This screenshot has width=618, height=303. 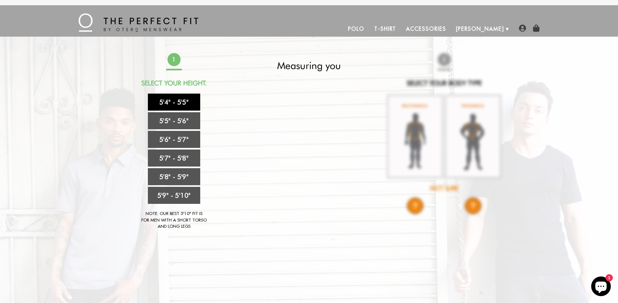 What do you see at coordinates (174, 139) in the screenshot?
I see `a: 5'6" - 5'7"` at bounding box center [174, 139].